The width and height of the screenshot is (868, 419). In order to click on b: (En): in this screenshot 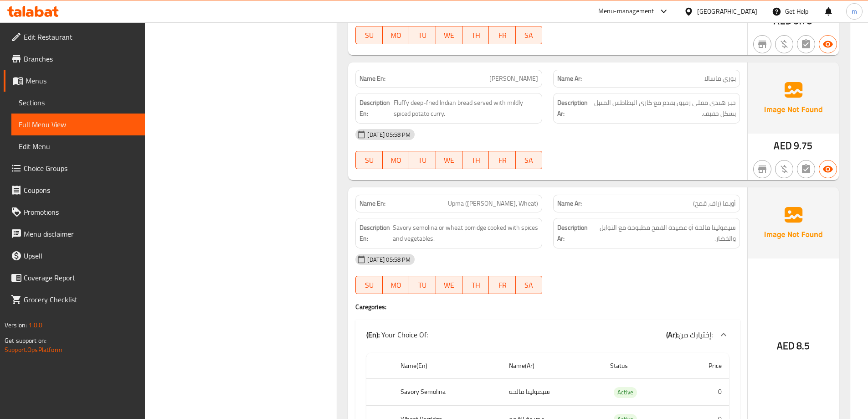, I will do `click(373, 335)`.